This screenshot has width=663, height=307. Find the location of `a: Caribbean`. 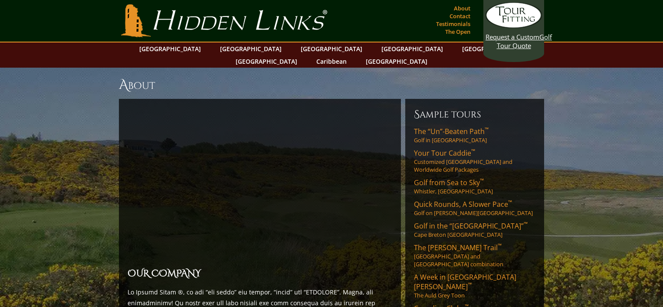

a: Caribbean is located at coordinates (331, 61).